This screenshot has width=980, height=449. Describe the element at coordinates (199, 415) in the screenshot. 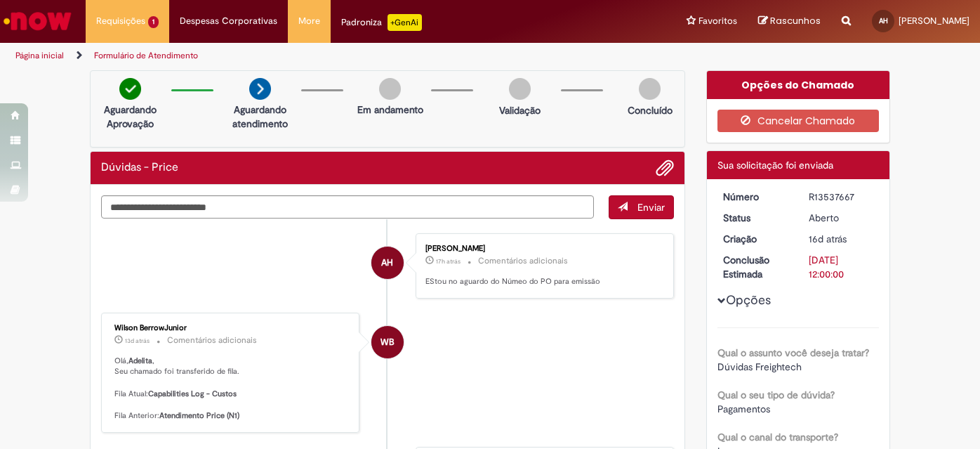

I see `b: Atendimento Price (N1)` at that location.